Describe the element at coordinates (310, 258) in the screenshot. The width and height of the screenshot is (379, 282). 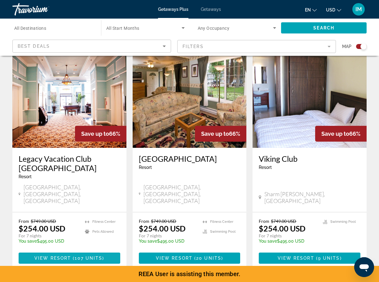
I see `a: View Resort(9 units)` at that location.